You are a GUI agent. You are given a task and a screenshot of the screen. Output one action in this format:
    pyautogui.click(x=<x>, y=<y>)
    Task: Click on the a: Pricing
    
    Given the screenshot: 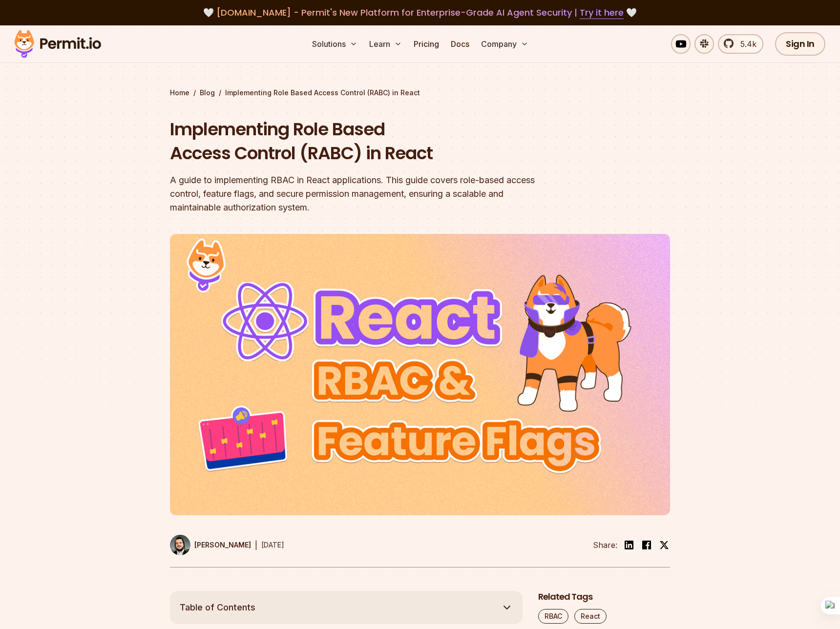 What is the action you would take?
    pyautogui.click(x=426, y=44)
    